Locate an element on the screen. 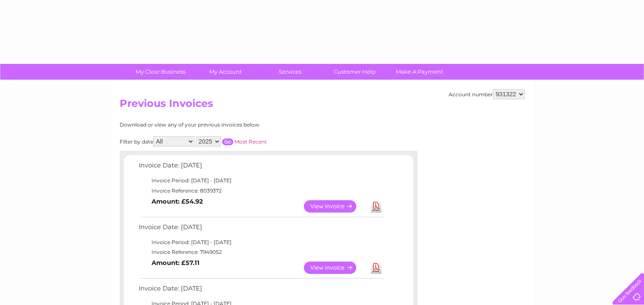 The width and height of the screenshot is (644, 305). a: My Account is located at coordinates (226, 71).